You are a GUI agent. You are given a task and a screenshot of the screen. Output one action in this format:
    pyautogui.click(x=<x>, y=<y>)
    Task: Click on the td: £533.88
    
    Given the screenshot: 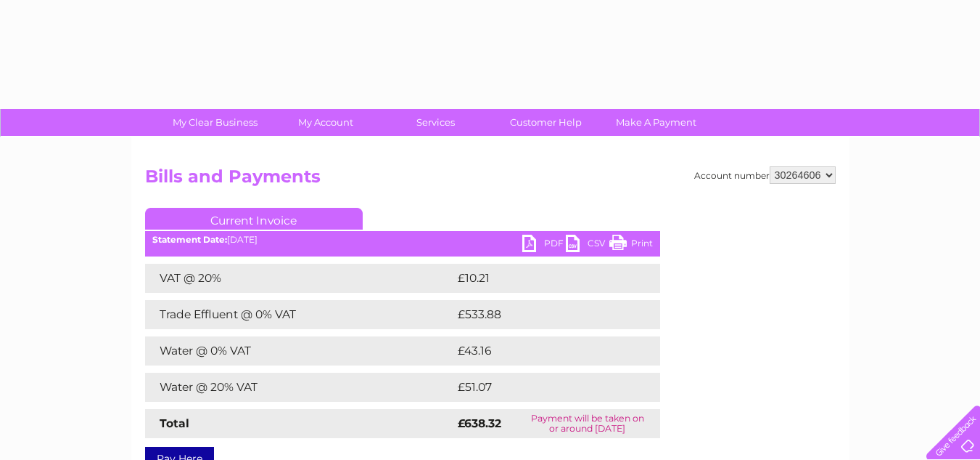 What is the action you would take?
    pyautogui.click(x=544, y=315)
    